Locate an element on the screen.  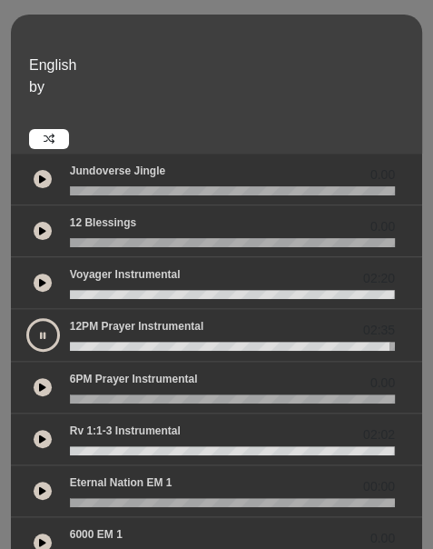
p: Rv 1:1-3 Instrumental is located at coordinates (125, 430).